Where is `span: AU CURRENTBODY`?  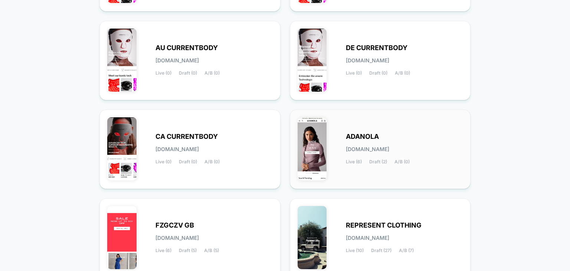
span: AU CURRENTBODY is located at coordinates (187, 48).